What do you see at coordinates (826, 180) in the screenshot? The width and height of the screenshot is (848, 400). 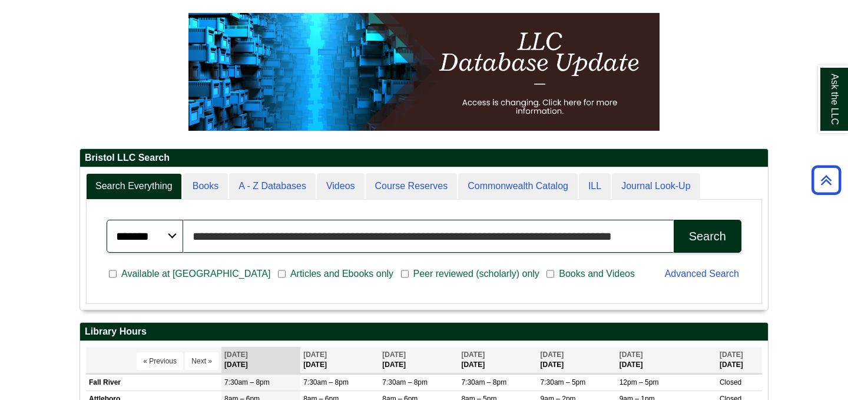 I see `a: Back to Top` at bounding box center [826, 180].